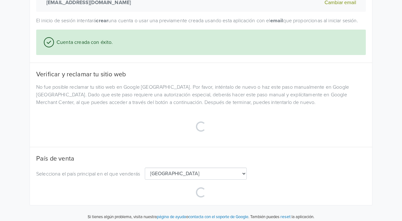 Image resolution: width=402 pixels, height=221 pixels. Describe the element at coordinates (168, 217) in the screenshot. I see `p: Si tienes algún problema, visita nuestra o .` at that location.